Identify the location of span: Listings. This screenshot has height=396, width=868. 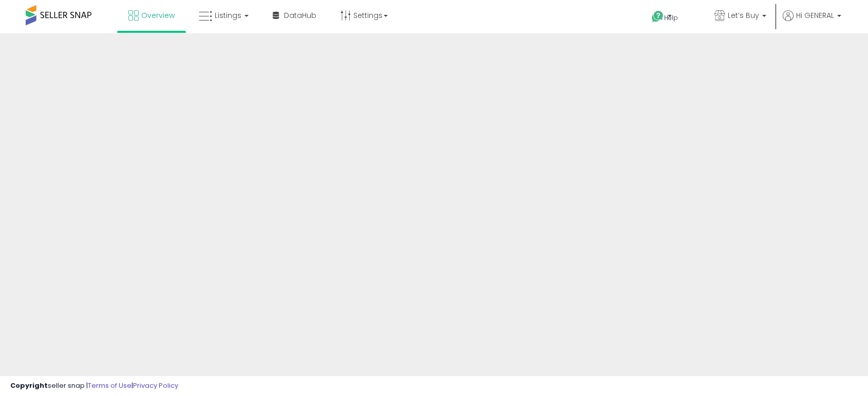
(228, 16).